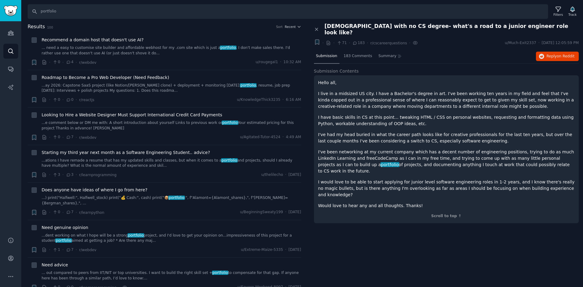 This screenshot has width=583, height=287. What do you see at coordinates (65, 228) in the screenshot?
I see `a: Need genuine opinion` at bounding box center [65, 228].